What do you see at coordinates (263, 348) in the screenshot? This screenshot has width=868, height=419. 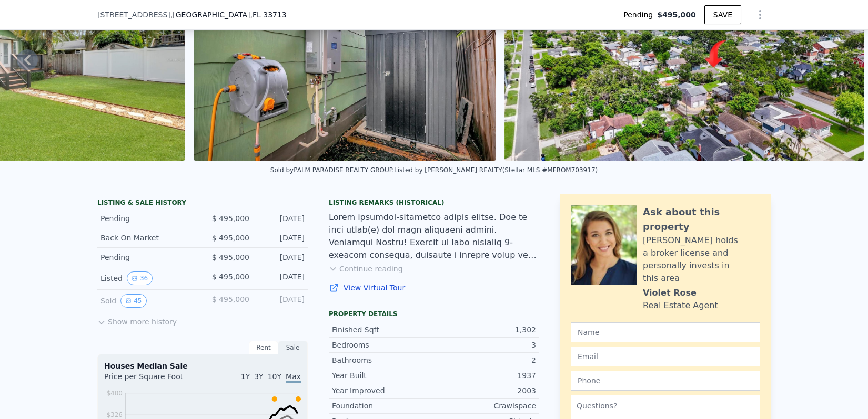 I see `div: Rent` at bounding box center [263, 348].